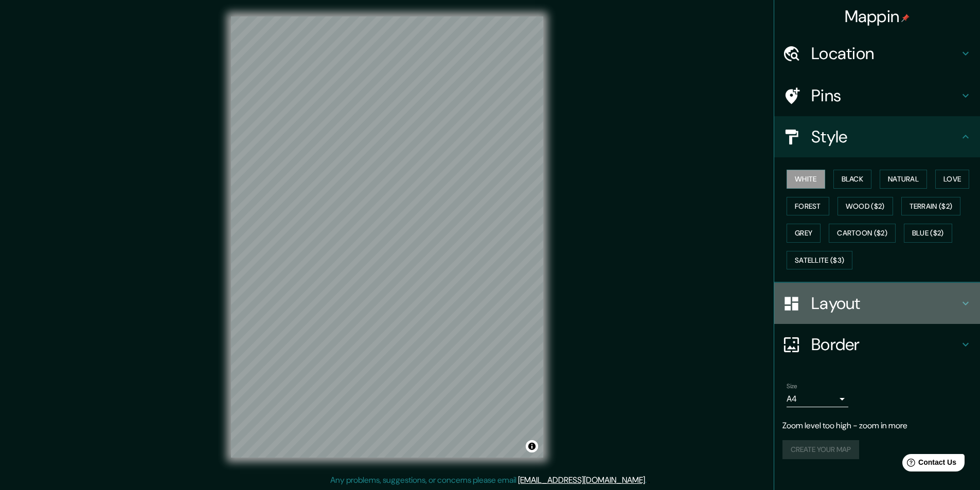  I want to click on h4: Pins, so click(886, 96).